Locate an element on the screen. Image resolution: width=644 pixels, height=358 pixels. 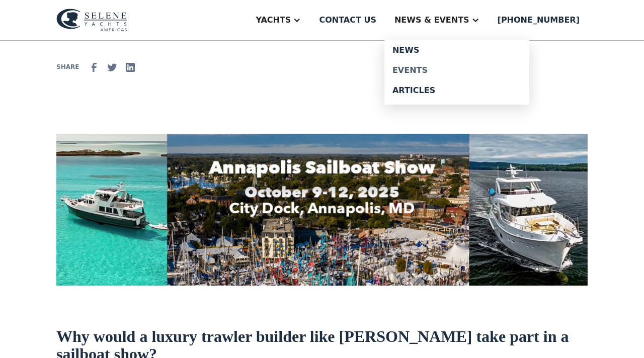
div: Yachts is located at coordinates (273, 20).